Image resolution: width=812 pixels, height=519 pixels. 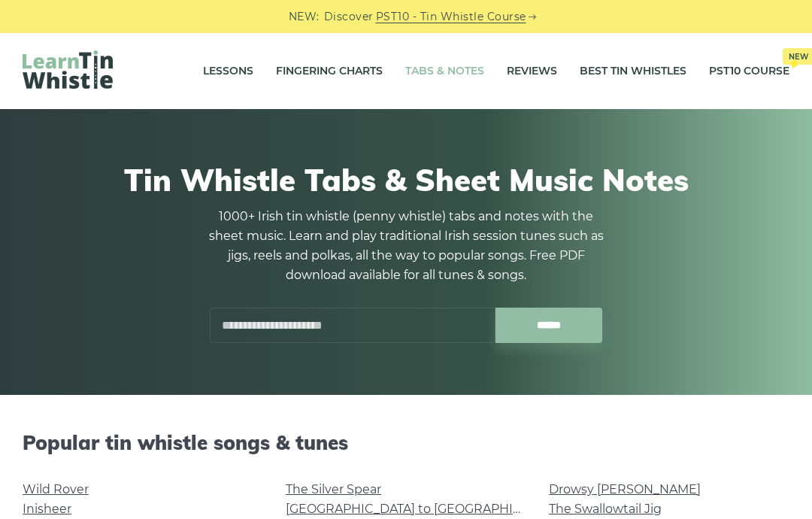 I want to click on a: PST10 CourseNew, so click(x=749, y=72).